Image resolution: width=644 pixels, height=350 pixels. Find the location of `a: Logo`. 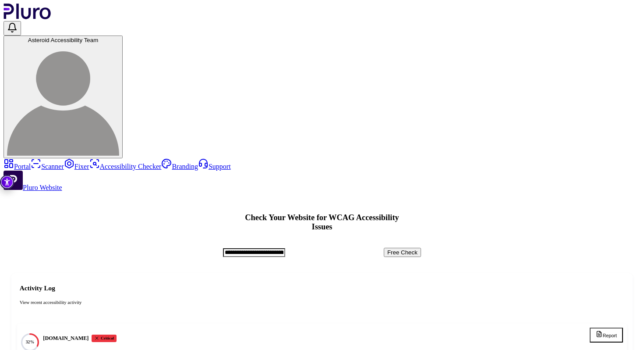

a: Logo is located at coordinates (27, 17).